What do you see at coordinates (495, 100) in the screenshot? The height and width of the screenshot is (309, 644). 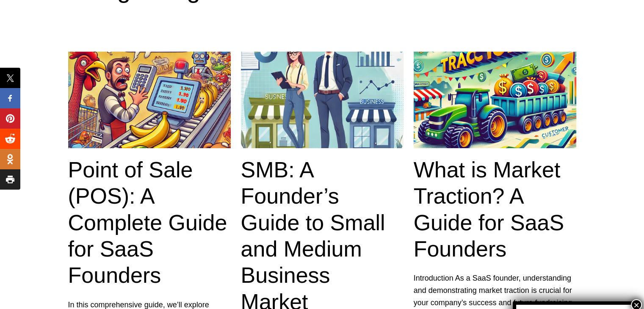 I see `img: What is Market Traction? A Guide for SaaS Founders` at bounding box center [495, 100].